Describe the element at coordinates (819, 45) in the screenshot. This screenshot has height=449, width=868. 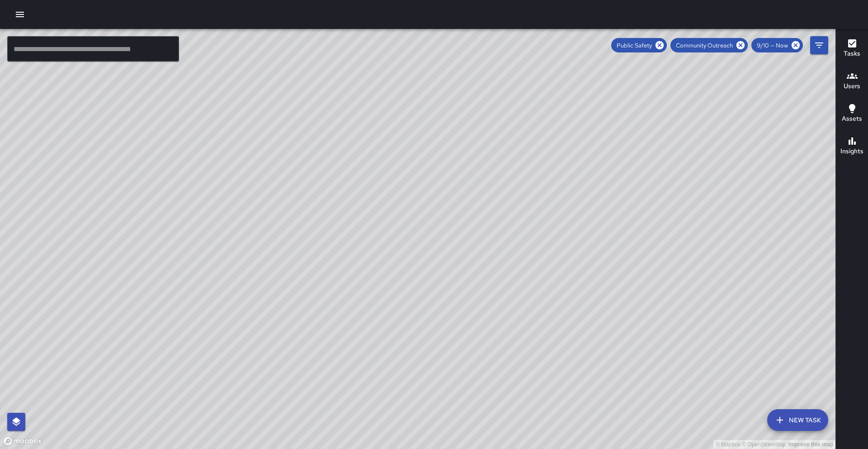
I see `button: Filters` at that location.